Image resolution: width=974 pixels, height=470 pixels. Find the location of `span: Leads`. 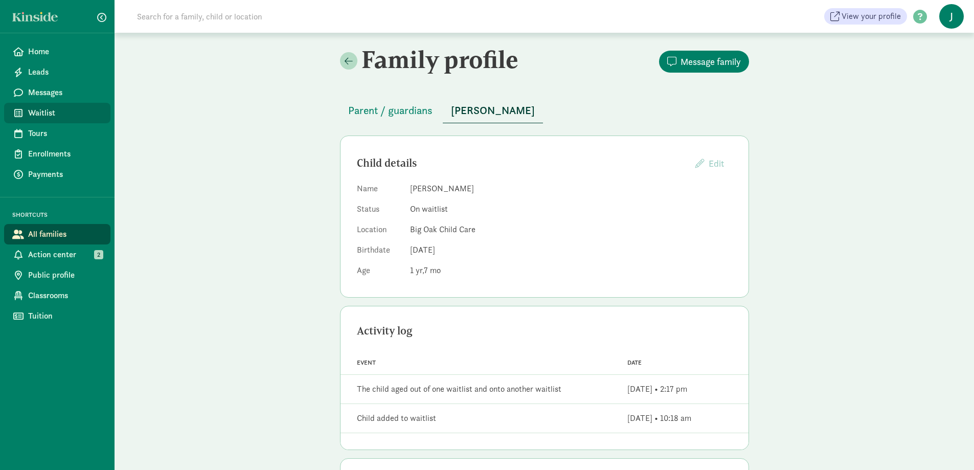

span: Leads is located at coordinates (65, 72).